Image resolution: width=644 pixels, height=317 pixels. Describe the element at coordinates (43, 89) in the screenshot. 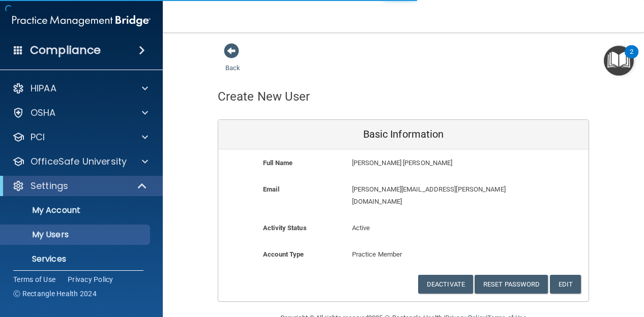

I see `p: HIPAA` at that location.